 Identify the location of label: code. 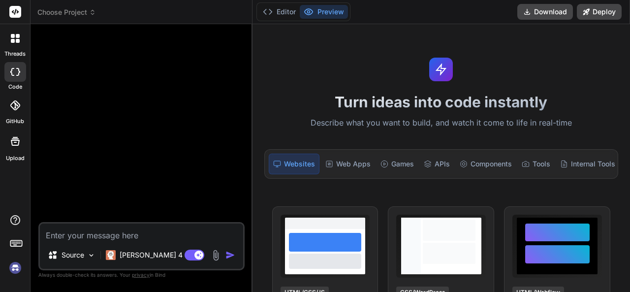
(15, 87).